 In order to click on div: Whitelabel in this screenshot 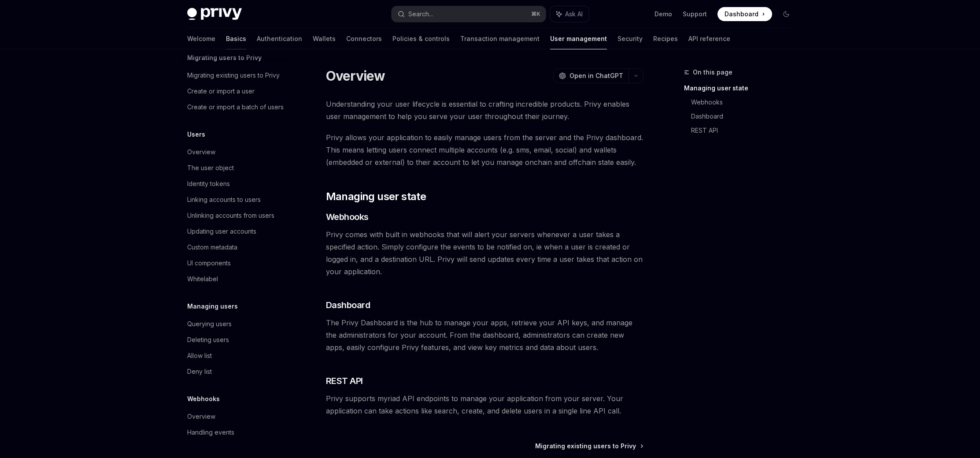, I will do `click(203, 279)`.